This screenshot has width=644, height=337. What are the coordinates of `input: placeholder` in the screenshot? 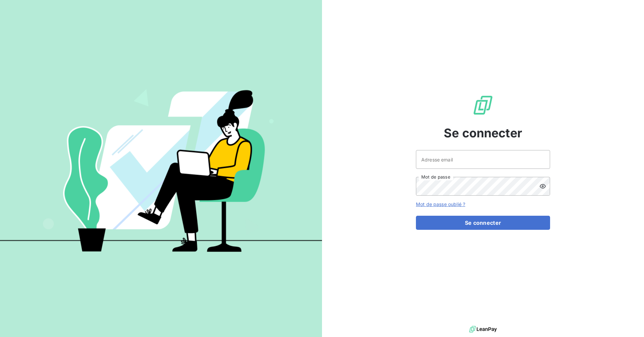 It's located at (483, 160).